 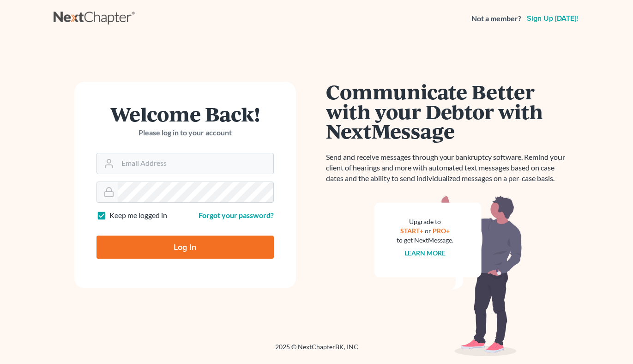 I want to click on p: Send and receive messages through your bankruptcy software. Remind your client of hearings and mo..., so click(x=448, y=168).